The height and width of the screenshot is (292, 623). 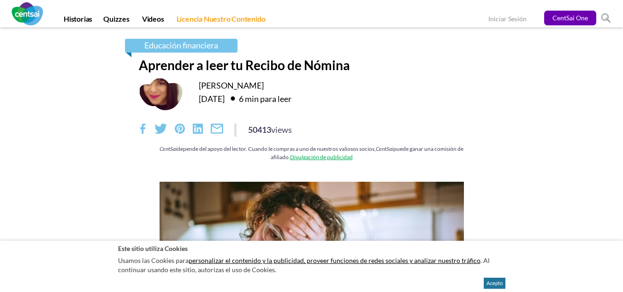 What do you see at coordinates (78, 21) in the screenshot?
I see `a: Historias` at bounding box center [78, 21].